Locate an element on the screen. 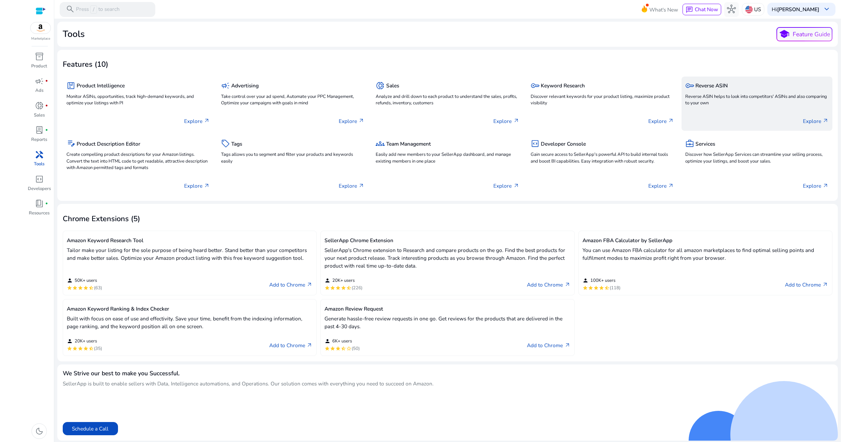 This screenshot has width=868, height=442. a: book_4fiber_manual_recordResources is located at coordinates (39, 210).